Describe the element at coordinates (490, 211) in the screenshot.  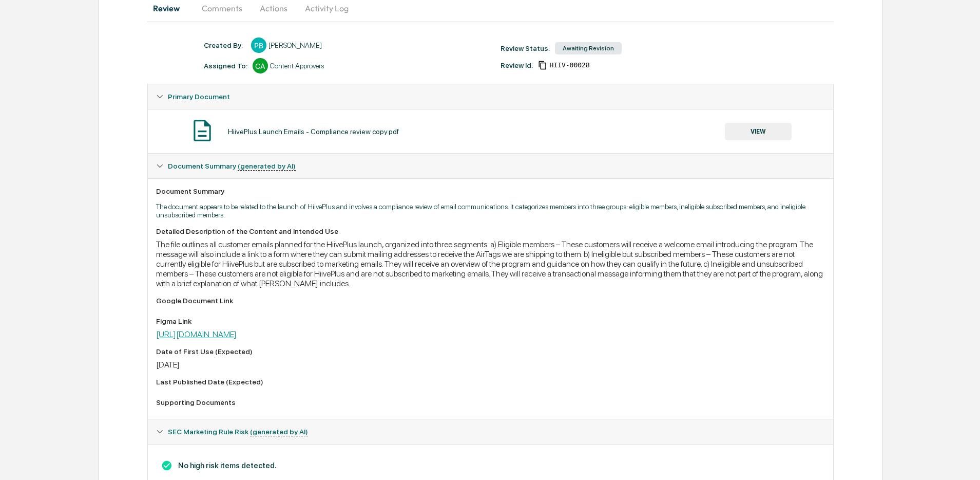
I see `p: The document appears to be related to the launch of HiivePlus and involves a compliance review of...` at that location.